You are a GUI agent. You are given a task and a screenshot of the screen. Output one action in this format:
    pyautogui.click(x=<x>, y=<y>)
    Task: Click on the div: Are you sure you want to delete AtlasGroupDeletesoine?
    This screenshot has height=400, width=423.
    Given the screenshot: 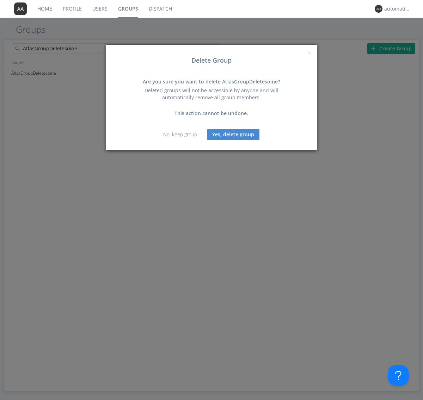 What is the action you would take?
    pyautogui.click(x=211, y=82)
    